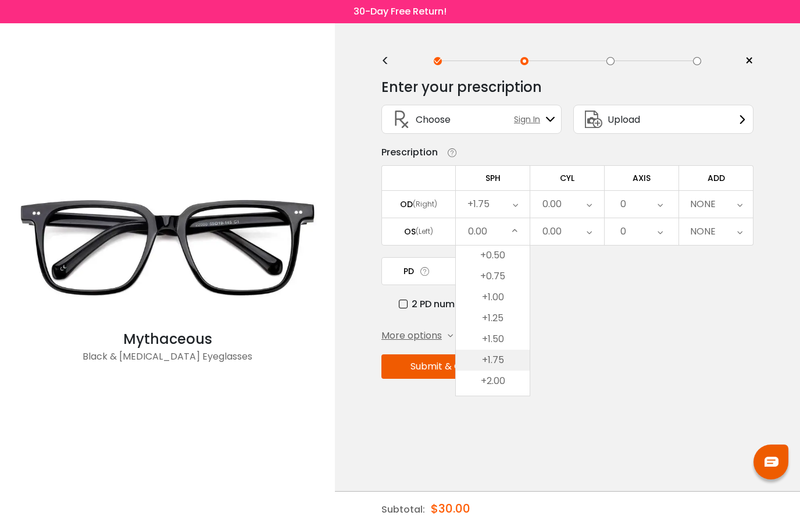  I want to click on span: More options, so click(412, 335).